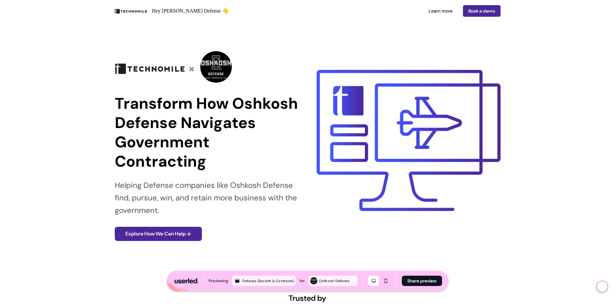 The height and width of the screenshot is (304, 615). I want to click on p: Transform How Oshkosh Defense Navigates Government Contracting, so click(207, 132).